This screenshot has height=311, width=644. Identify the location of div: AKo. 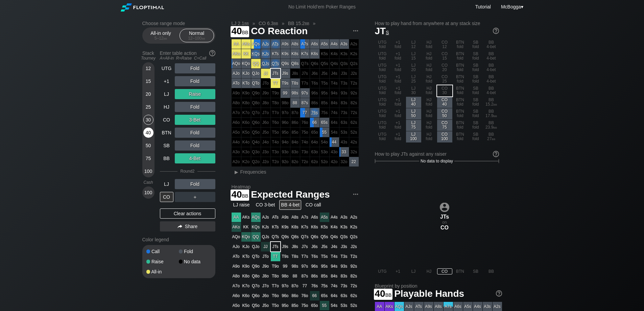
(236, 54).